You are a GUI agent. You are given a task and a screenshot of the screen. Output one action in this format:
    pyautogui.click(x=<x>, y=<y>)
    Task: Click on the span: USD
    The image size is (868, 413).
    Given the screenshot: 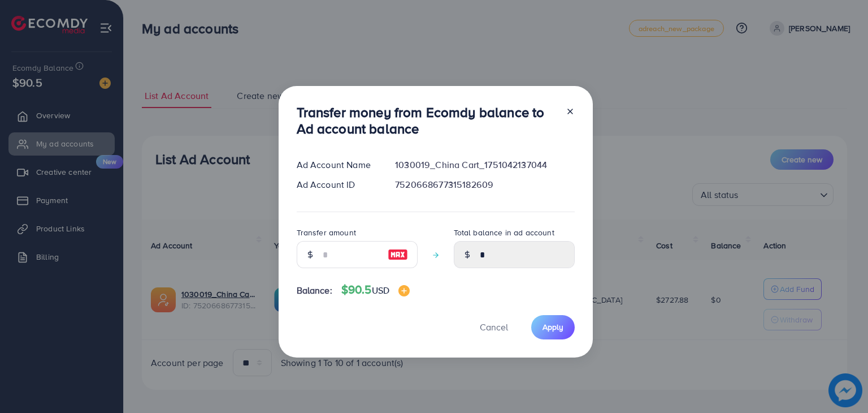 What is the action you would take?
    pyautogui.click(x=380, y=290)
    